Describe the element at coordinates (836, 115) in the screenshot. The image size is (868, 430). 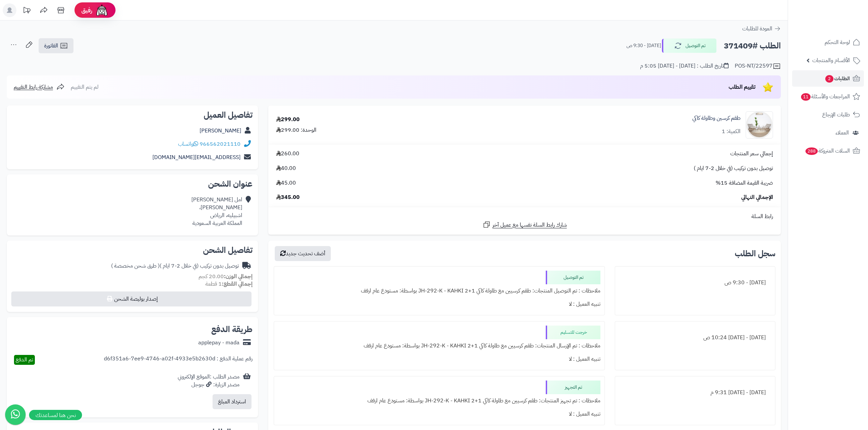
I see `span: طلبات الإرجاع` at that location.